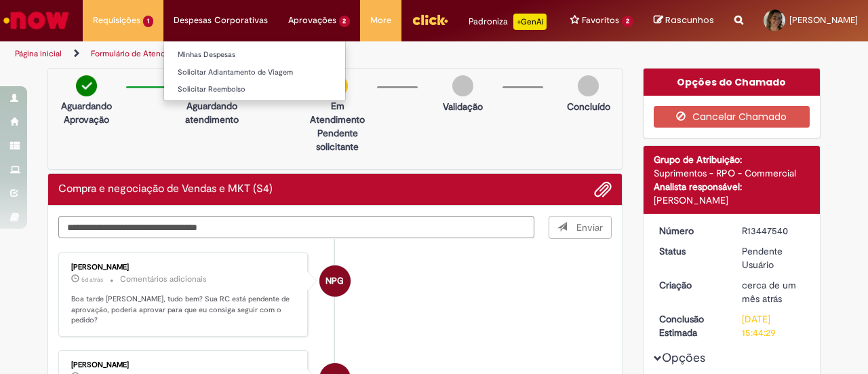 This screenshot has width=868, height=374. I want to click on a: Formulário de Atendimento, so click(142, 53).